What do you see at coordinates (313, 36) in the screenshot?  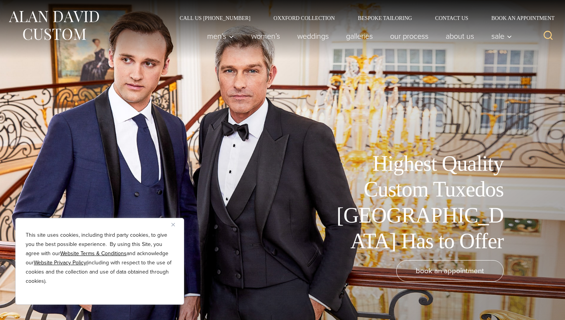 I see `a: weddings` at bounding box center [313, 36].